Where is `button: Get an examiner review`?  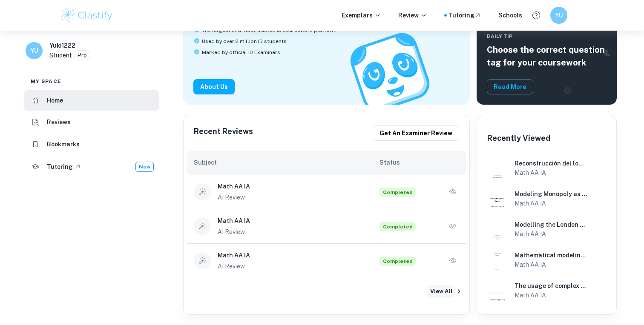
button: Get an examiner review is located at coordinates (416, 133).